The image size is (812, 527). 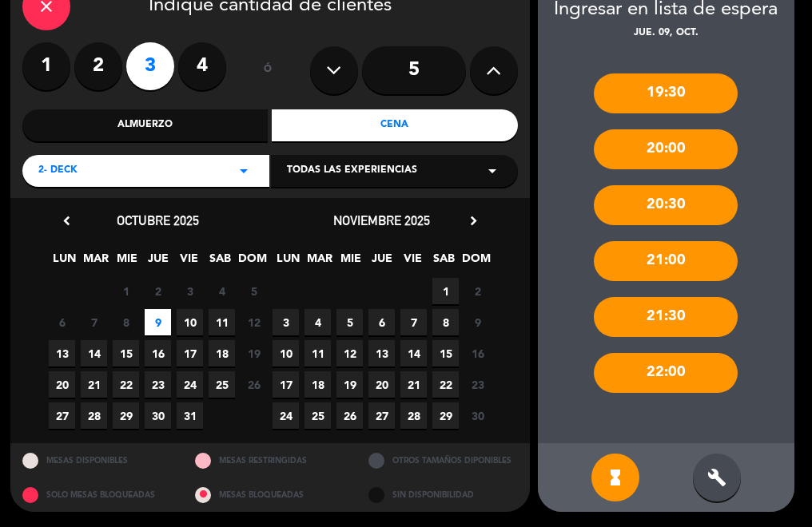 I want to click on span: 7, so click(x=94, y=322).